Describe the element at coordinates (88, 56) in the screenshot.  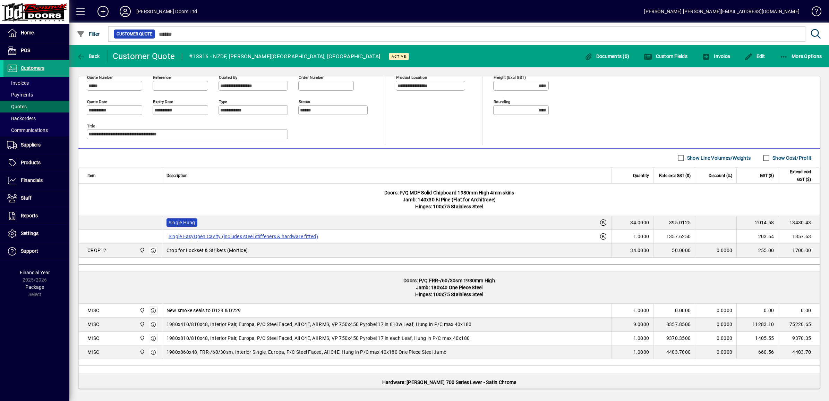
I see `app-page-header-button: Back` at that location.